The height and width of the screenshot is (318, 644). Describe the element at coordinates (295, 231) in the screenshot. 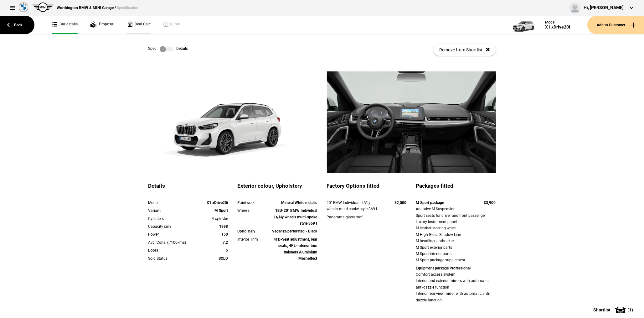

I see `strong: Veganza perforated - Black` at that location.